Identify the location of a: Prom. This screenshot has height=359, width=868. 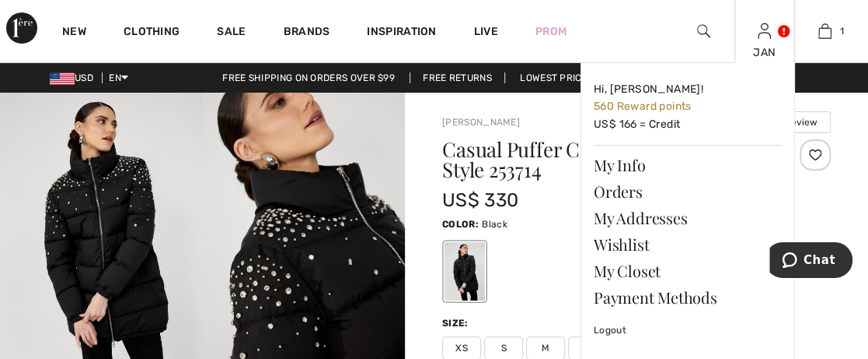
(551, 31).